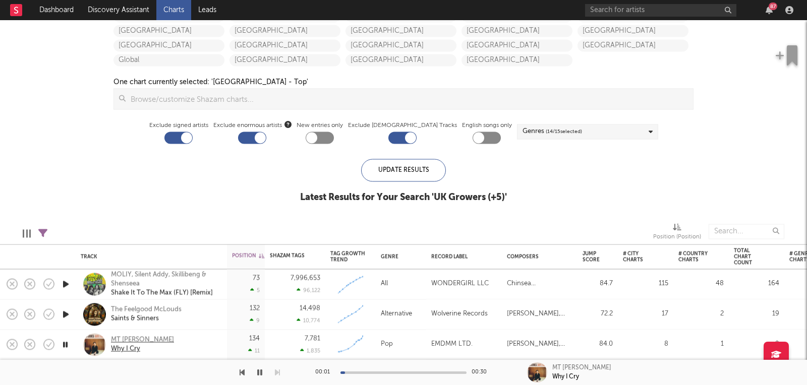  I want to click on input: Search for artists, so click(661, 10).